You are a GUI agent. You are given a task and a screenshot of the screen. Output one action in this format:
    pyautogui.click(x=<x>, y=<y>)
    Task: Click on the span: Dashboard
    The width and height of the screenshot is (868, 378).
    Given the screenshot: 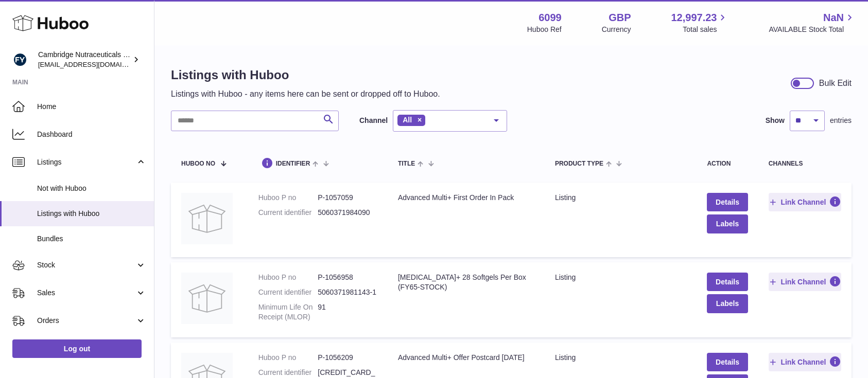 What is the action you would take?
    pyautogui.click(x=92, y=134)
    